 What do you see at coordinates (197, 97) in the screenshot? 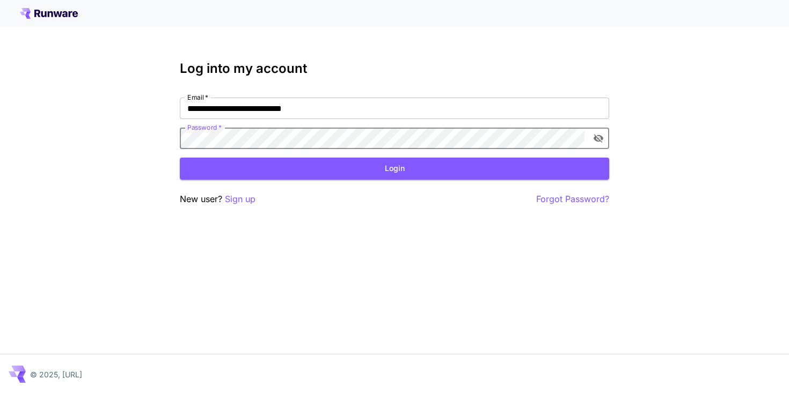
I see `label: Email` at bounding box center [197, 97].